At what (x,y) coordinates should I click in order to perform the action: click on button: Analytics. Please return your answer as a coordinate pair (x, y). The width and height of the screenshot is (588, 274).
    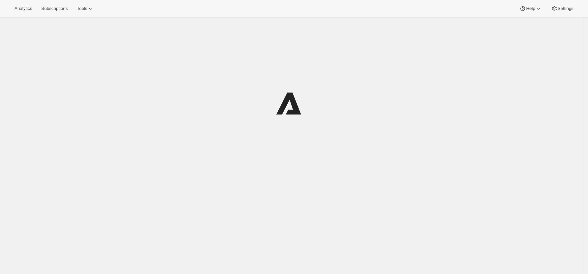
    Looking at the image, I should click on (23, 9).